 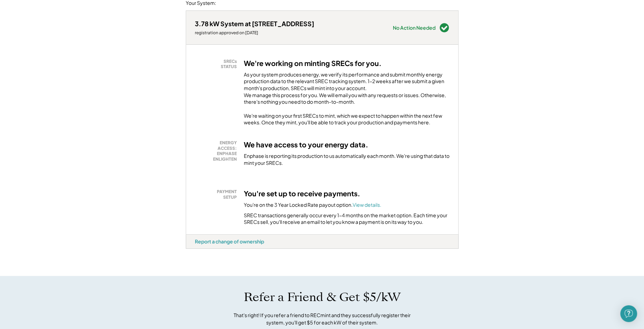 I want to click on div: SREC transactions generally occur every 1-4 months on the market option. Each time your SRECs sel..., so click(x=347, y=219).